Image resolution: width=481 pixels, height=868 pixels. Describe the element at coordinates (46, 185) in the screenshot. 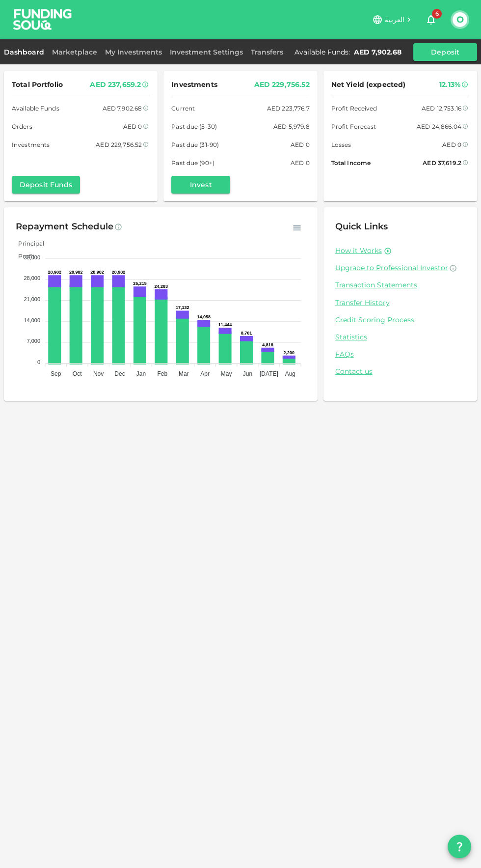

I see `button: Deposit Funds` at that location.